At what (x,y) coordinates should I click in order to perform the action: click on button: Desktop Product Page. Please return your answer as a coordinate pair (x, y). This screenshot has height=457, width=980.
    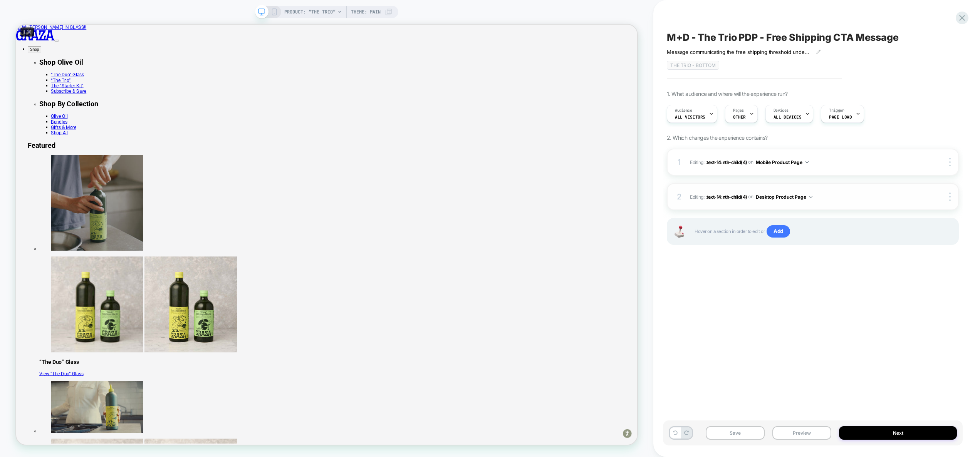
    Looking at the image, I should click on (784, 197).